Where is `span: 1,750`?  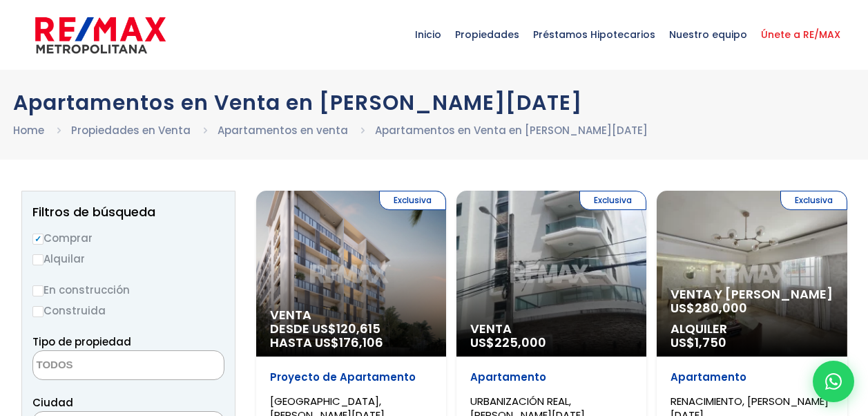
span: 1,750 is located at coordinates (711, 342).